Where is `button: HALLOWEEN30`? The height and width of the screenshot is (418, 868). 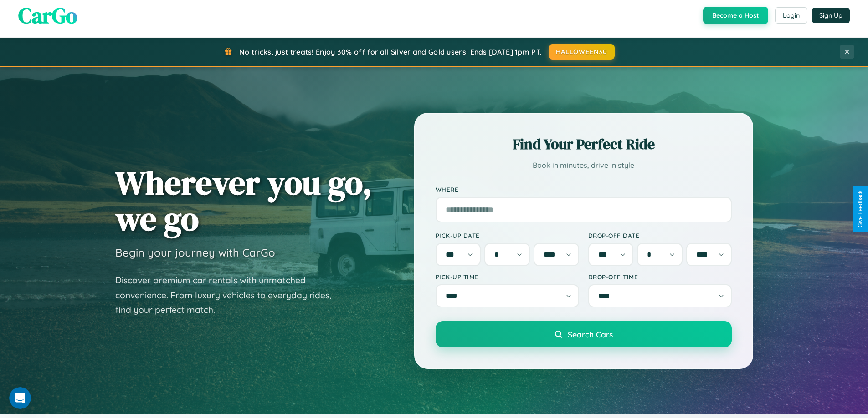
button: HALLOWEEN30 is located at coordinates (581, 52).